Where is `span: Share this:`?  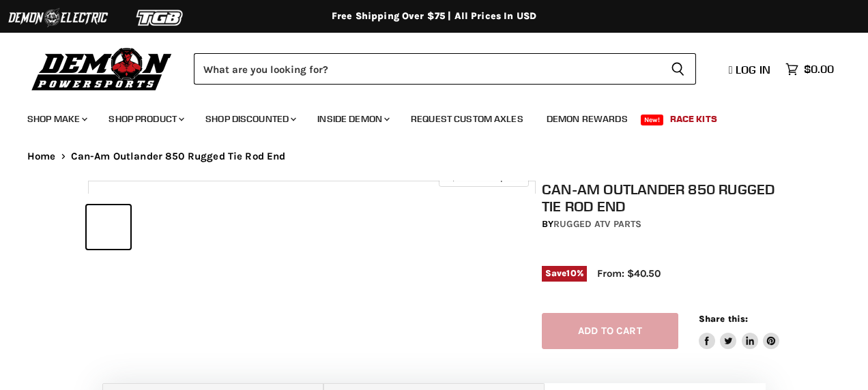
span: Share this: is located at coordinates (723, 319).